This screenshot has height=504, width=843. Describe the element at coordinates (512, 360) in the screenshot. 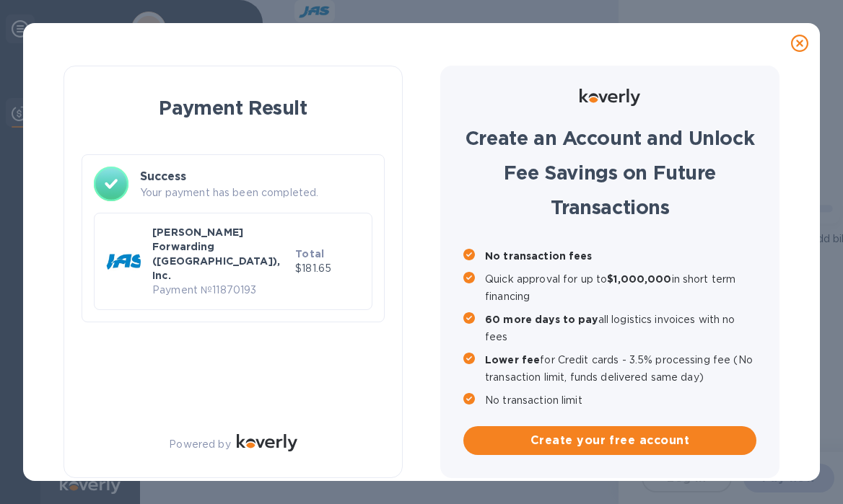

I see `b: Lower fee` at that location.